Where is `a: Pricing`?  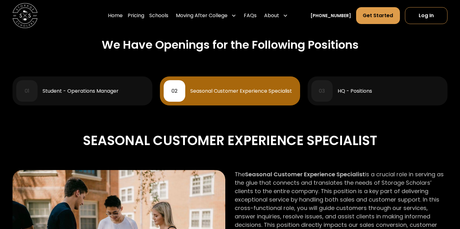 a: Pricing is located at coordinates (136, 16).